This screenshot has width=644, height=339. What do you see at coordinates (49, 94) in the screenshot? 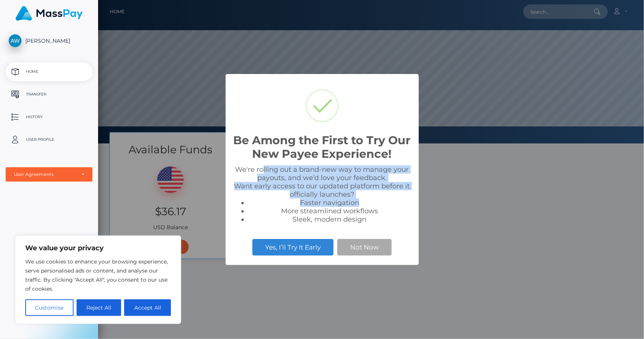
I see `p: Transfer` at bounding box center [49, 94].